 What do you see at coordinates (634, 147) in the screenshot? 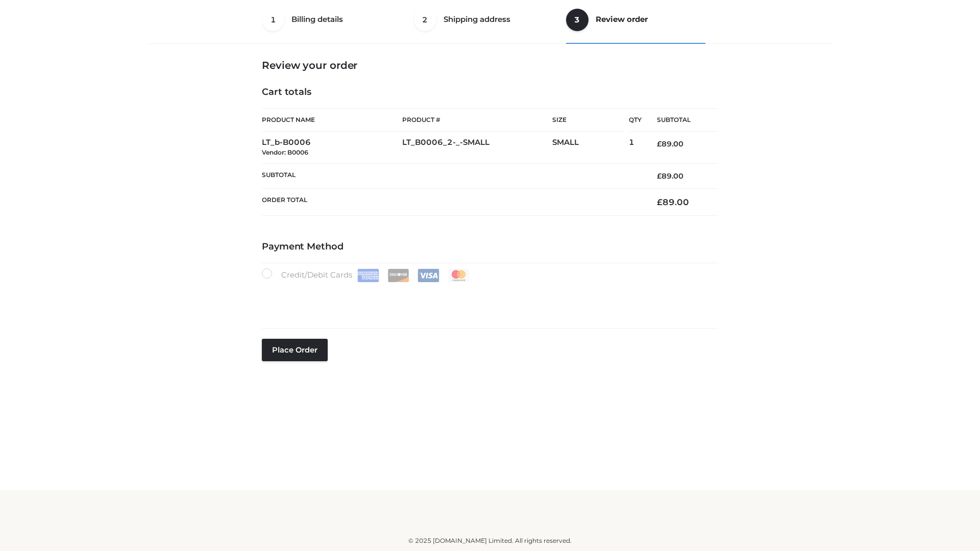
I see `td: 1` at bounding box center [634, 147].